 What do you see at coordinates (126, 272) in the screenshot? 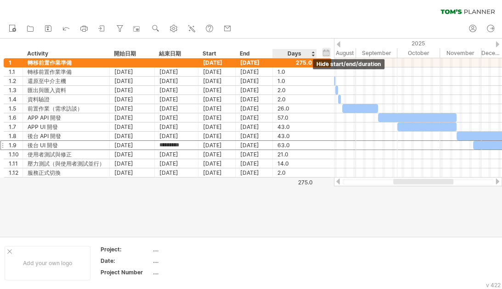
I see `div: Project Number` at bounding box center [126, 272].